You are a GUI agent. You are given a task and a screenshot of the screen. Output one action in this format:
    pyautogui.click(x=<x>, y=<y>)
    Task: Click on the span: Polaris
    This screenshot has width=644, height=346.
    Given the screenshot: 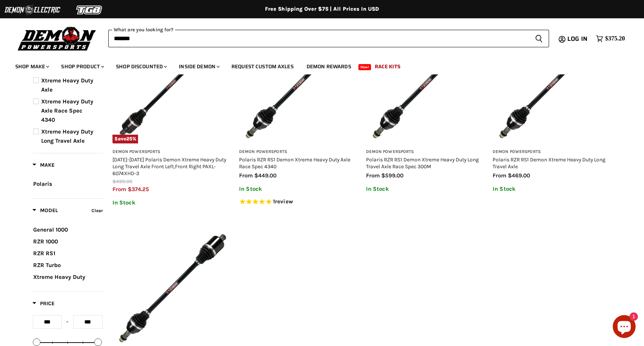 What is the action you would take?
    pyautogui.click(x=42, y=184)
    